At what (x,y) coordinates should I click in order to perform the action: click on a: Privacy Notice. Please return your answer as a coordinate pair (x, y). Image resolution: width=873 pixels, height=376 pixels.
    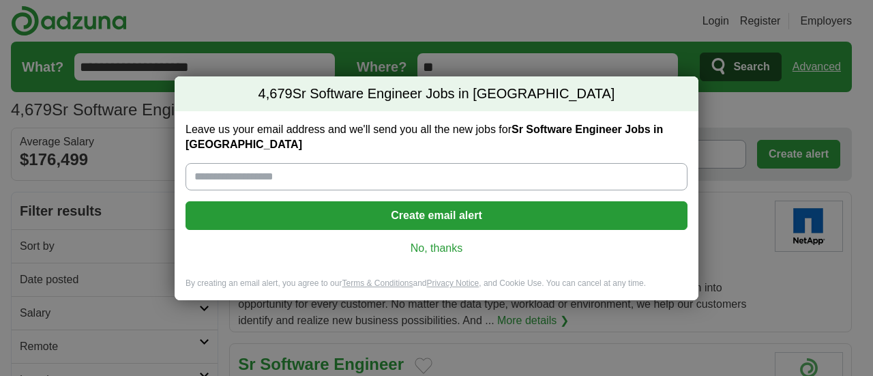
    Looking at the image, I should click on (453, 283).